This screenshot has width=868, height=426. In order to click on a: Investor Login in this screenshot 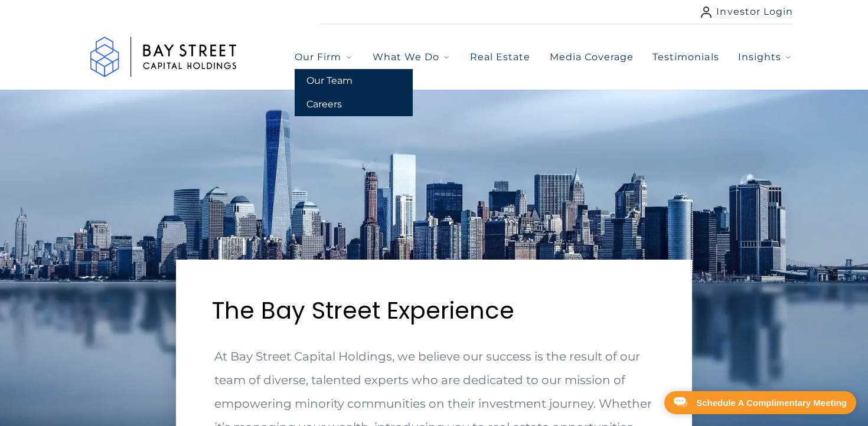, I will do `click(747, 12)`.